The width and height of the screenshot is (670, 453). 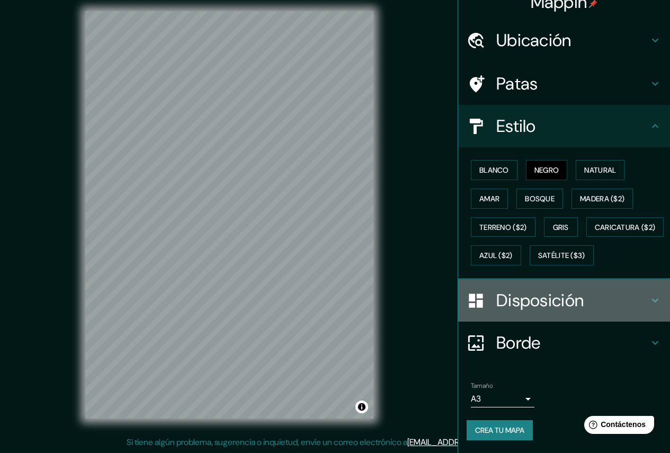 What do you see at coordinates (267, 442) in the screenshot?
I see `font: Si tiene algún problema, sugerencia o inquietud, envíe un correo electrónico a` at bounding box center [267, 442].